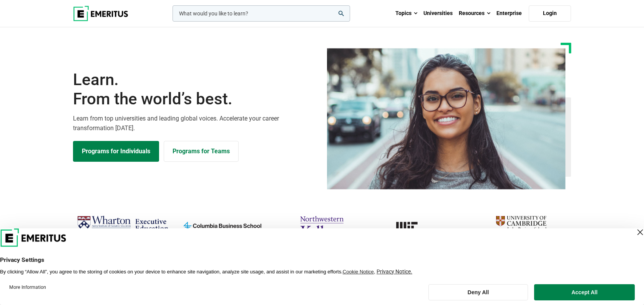 Image resolution: width=644 pixels, height=305 pixels. Describe the element at coordinates (195, 89) in the screenshot. I see `h1: Learn.` at that location.